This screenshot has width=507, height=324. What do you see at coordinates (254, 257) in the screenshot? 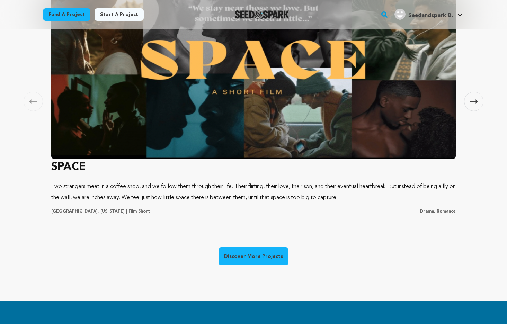
I see `a: Discover More Projects` at bounding box center [254, 257].